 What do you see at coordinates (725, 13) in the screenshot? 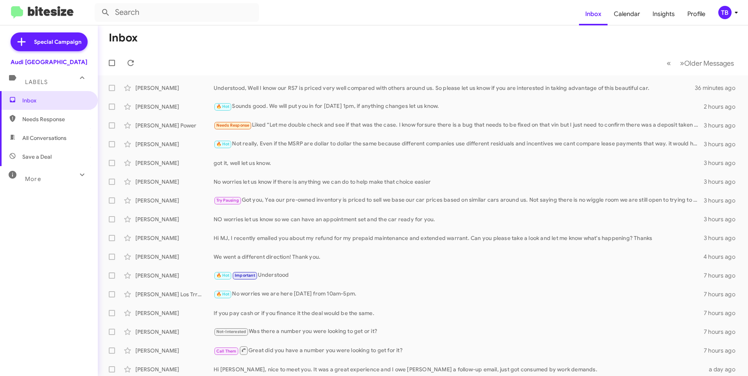
I see `button: TB` at bounding box center [725, 13].